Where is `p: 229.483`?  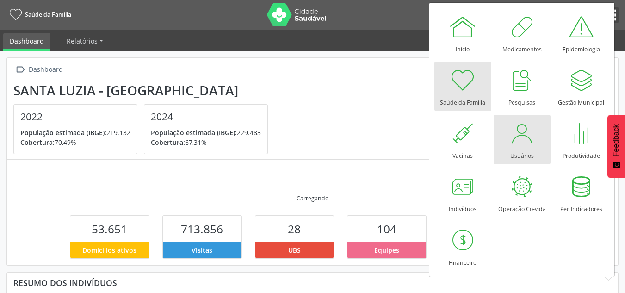 p: 229.483 is located at coordinates (206, 132).